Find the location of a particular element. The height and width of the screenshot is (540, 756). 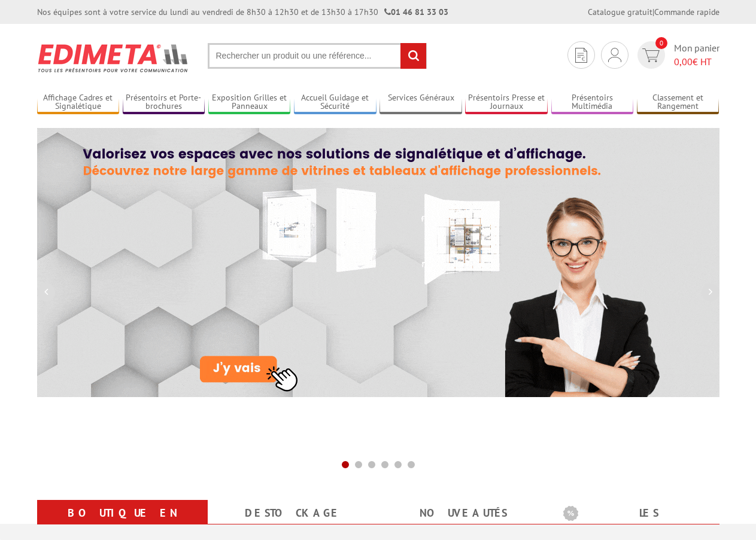

a: Accueil Guidage et Sécurité is located at coordinates (335, 102).